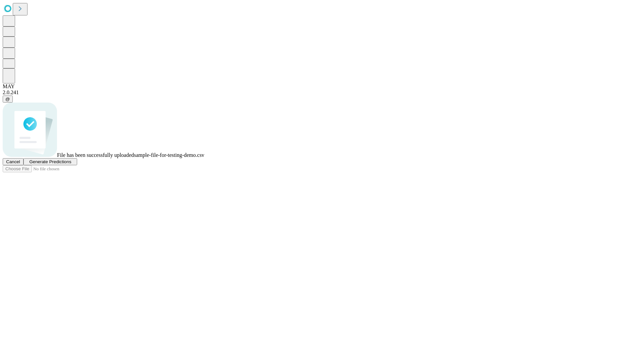  Describe the element at coordinates (322, 86) in the screenshot. I see `div: MAY` at that location.